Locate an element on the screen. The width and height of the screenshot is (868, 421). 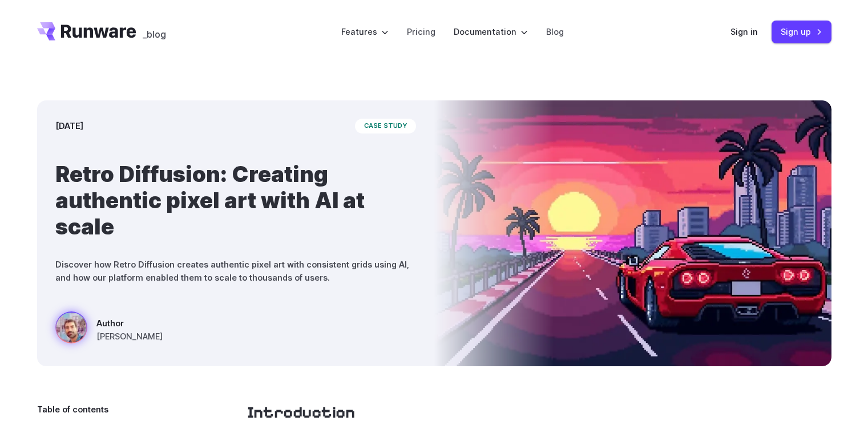
span: Author is located at coordinates (129, 322).